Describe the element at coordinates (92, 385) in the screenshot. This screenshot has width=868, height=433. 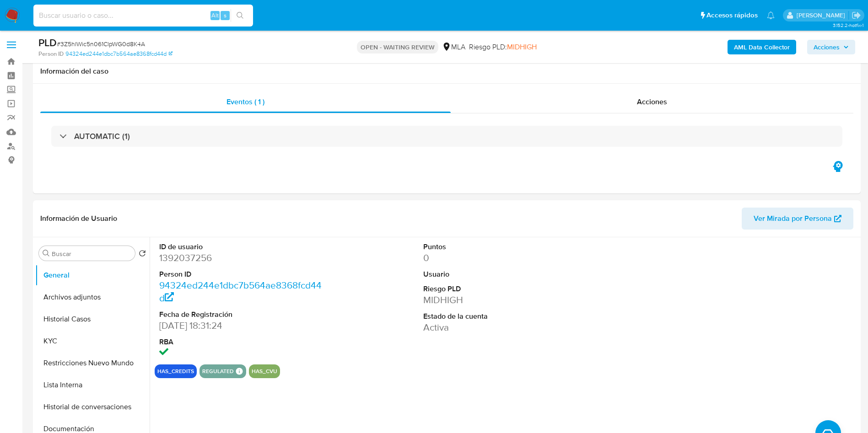
I see `button: Lista Interna` at that location.